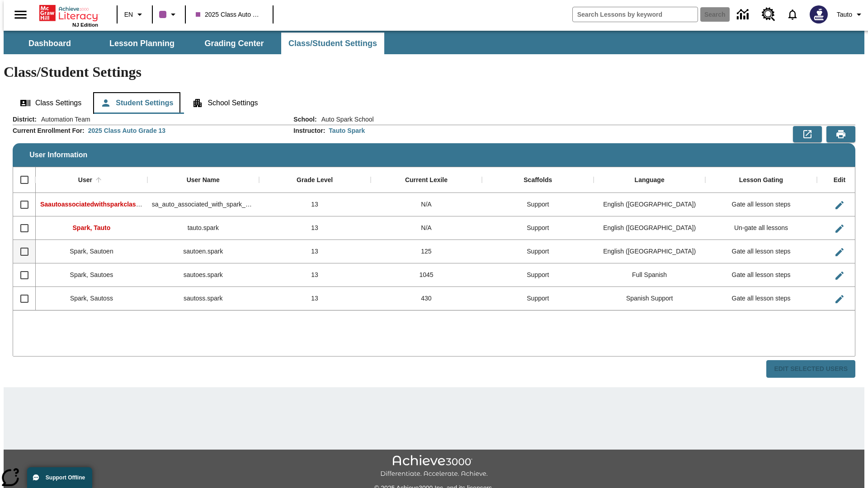 Image resolution: width=868 pixels, height=488 pixels. I want to click on div: Language, so click(649, 181).